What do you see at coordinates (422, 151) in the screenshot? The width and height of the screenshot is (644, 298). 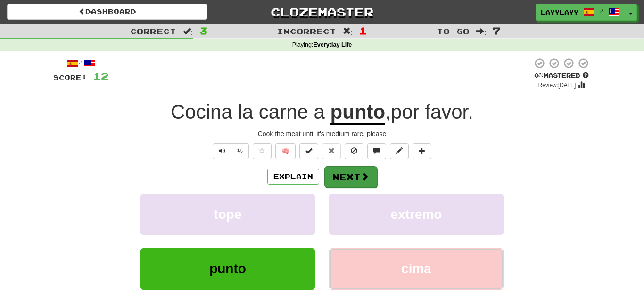 I see `button: Add to collection (alt+a)` at bounding box center [422, 151].